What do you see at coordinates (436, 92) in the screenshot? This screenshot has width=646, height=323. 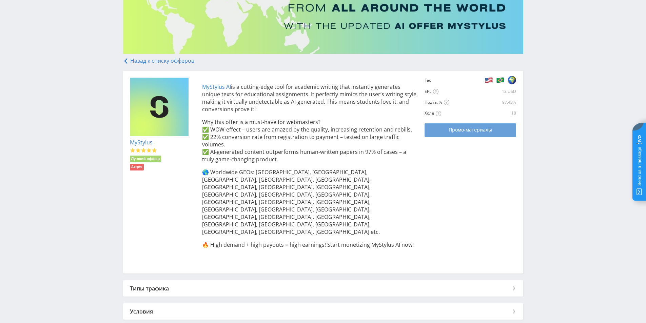 I see `div: EPL` at bounding box center [436, 92].